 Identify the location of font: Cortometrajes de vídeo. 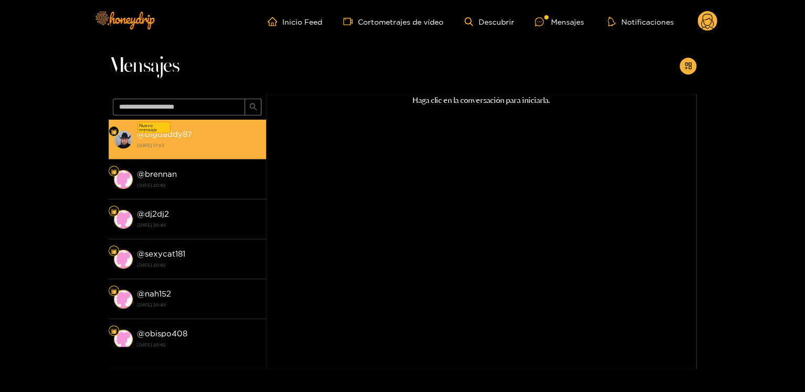
(400, 22).